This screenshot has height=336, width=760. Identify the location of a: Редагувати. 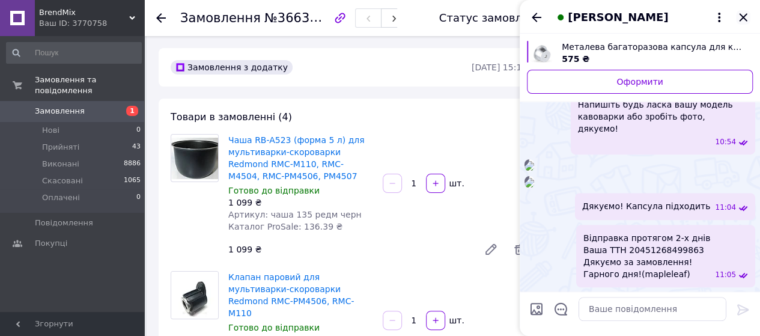
(491, 249).